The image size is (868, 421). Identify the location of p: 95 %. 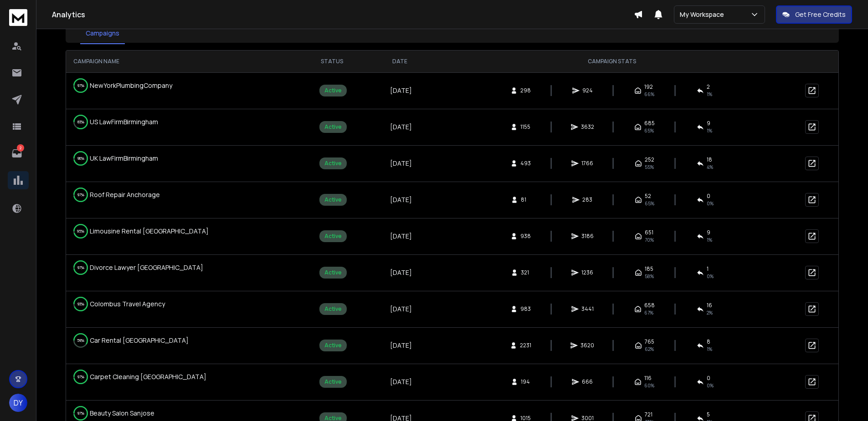
(80, 231).